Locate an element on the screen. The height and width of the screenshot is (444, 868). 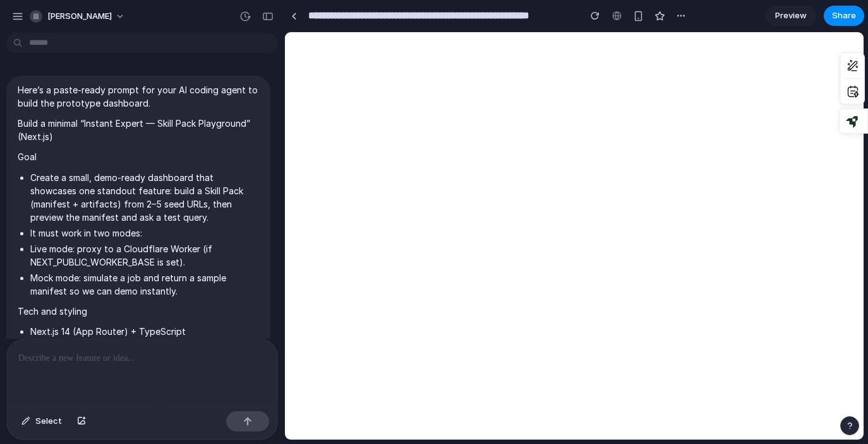
p: Goal is located at coordinates (138, 157).